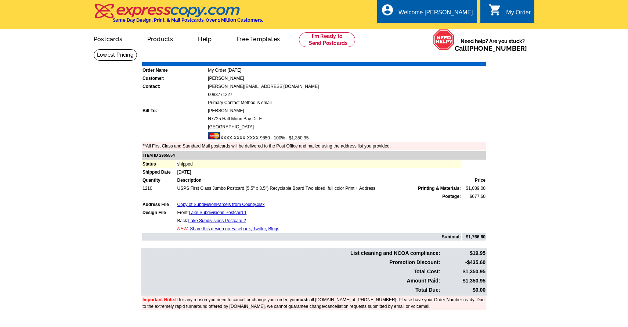 Image resolution: width=628 pixels, height=327 pixels. Describe the element at coordinates (444, 40) in the screenshot. I see `img: help` at that location.